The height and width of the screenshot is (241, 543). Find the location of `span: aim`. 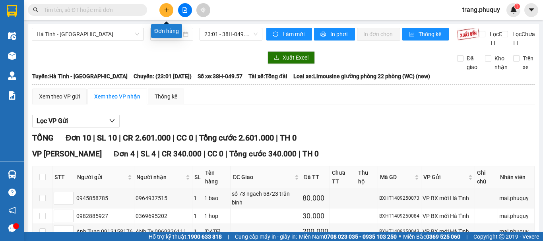

span: aim is located at coordinates (203, 10).